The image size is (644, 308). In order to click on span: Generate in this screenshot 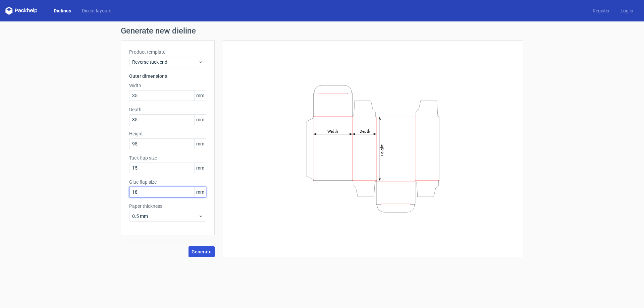, I will do `click(201, 252)`.